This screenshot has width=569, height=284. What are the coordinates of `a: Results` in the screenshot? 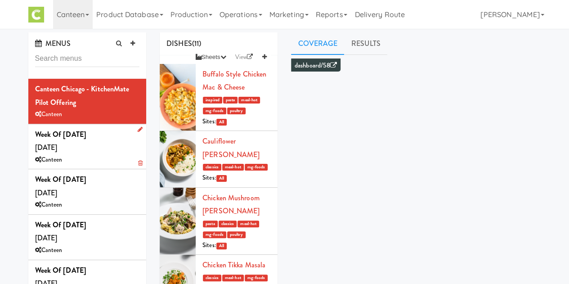 It's located at (366, 44).